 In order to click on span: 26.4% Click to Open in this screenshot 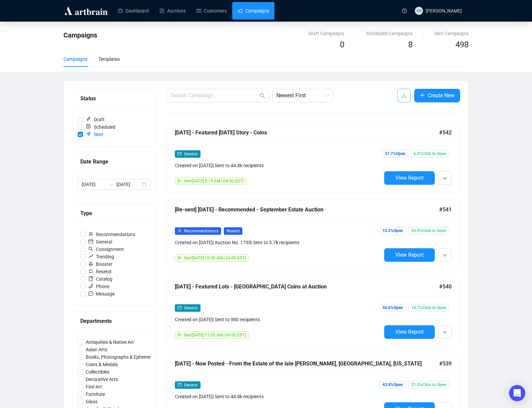, I will do `click(429, 231)`.